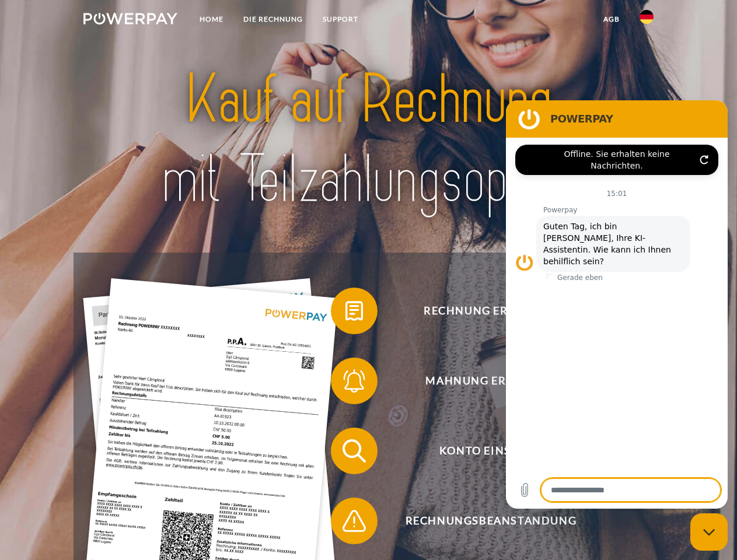  Describe the element at coordinates (74, 177) in the screenshot. I see `p: Gerade eben` at that location.